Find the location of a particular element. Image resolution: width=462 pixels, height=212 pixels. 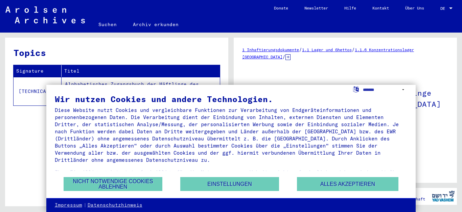

button: Alles akzeptieren is located at coordinates (348, 184).